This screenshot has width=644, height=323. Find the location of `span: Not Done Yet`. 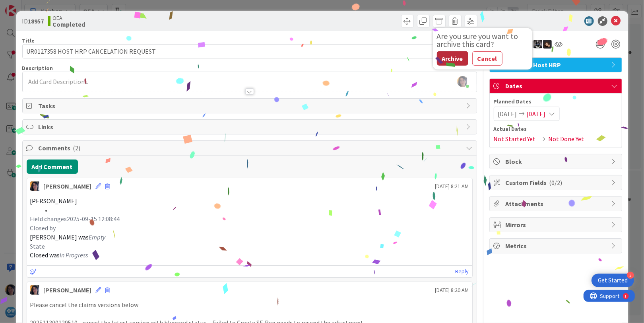

span: Not Done Yet is located at coordinates (567, 139).